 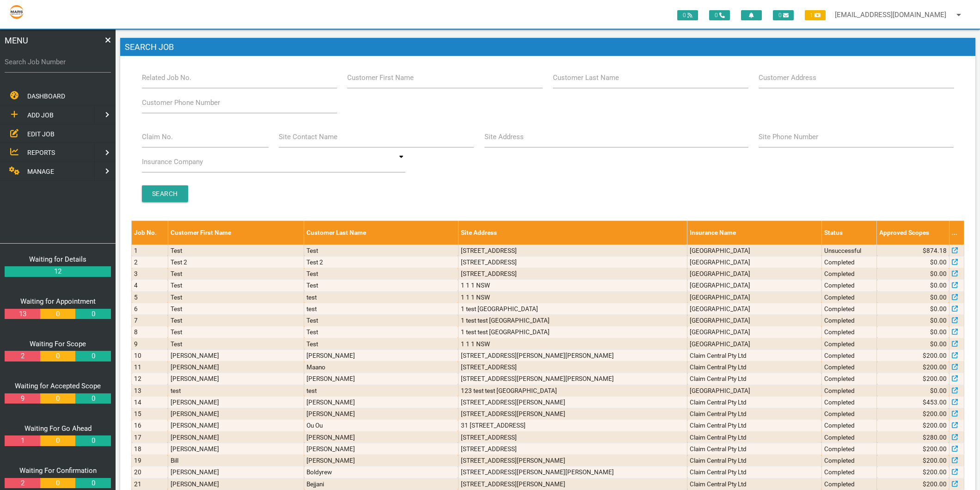 I want to click on td: 14, so click(x=150, y=402).